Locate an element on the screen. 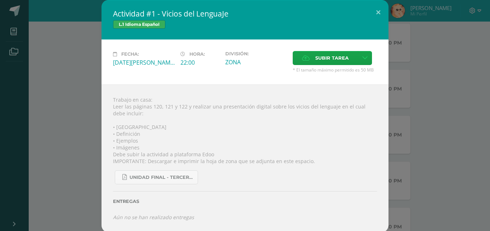 This screenshot has height=231, width=490. span: Hora: is located at coordinates (197, 54).